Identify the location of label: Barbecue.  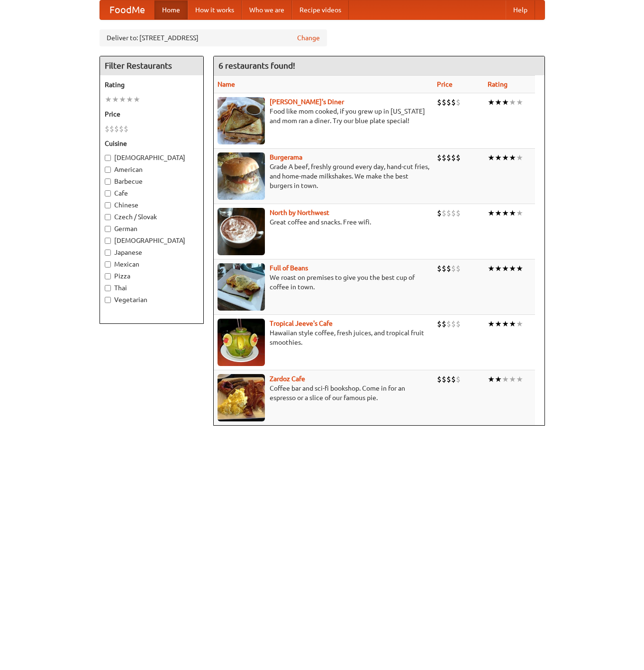
(152, 181).